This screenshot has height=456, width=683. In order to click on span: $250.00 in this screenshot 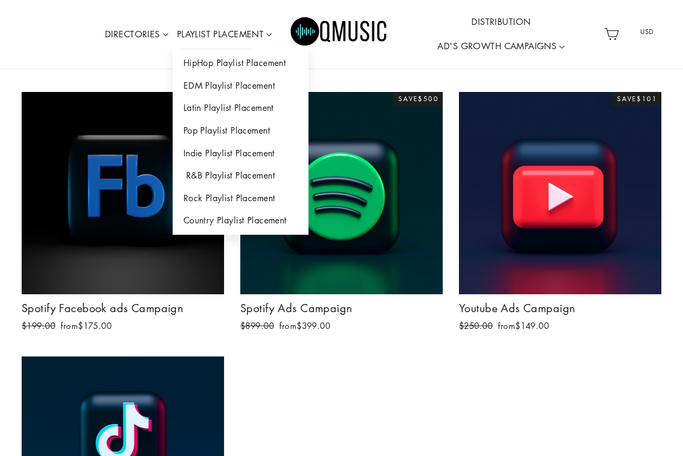, I will do `click(476, 326)`.